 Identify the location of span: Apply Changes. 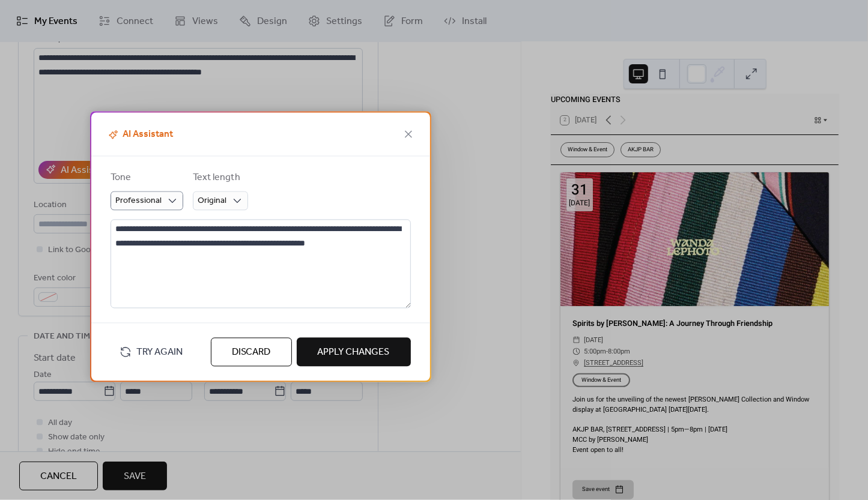
(353, 353).